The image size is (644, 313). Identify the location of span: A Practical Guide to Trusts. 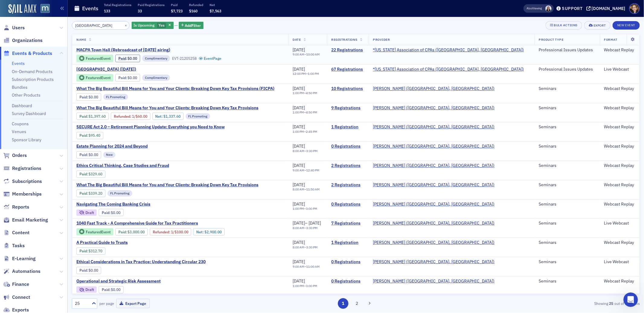
(127, 243).